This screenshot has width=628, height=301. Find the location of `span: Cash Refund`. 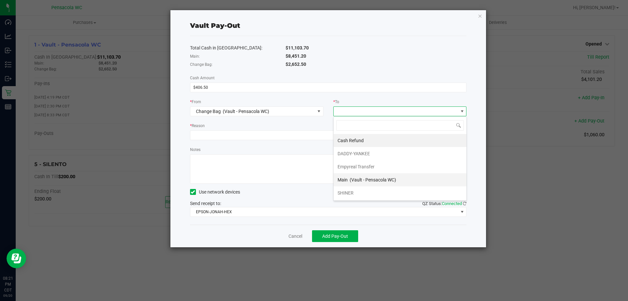

span: Cash Refund is located at coordinates (351, 140).